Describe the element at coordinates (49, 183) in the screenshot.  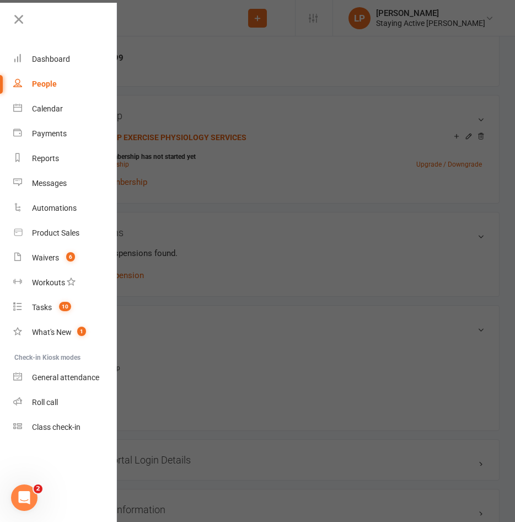
I see `div: Messages` at that location.